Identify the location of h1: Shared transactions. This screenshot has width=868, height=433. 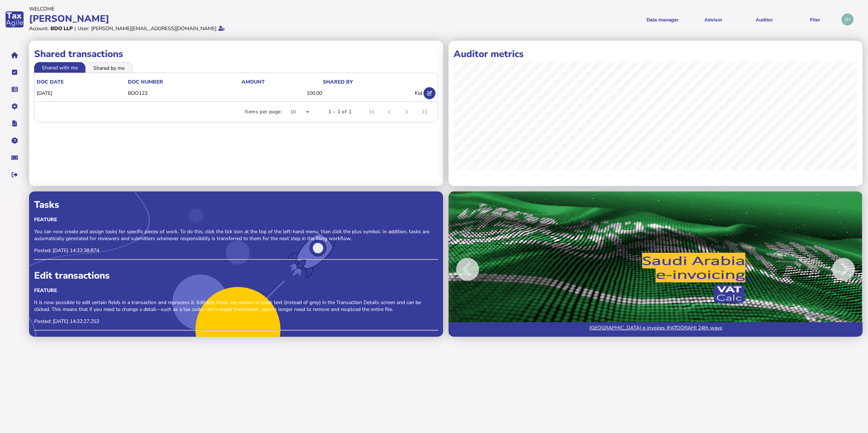
(236, 54).